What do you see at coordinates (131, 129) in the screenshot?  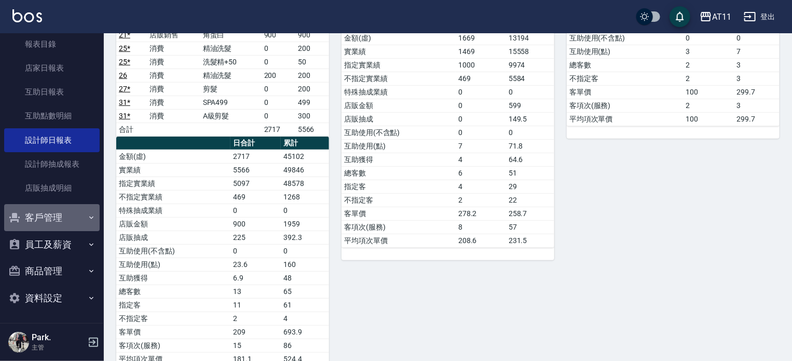 I see `td: 合計` at bounding box center [131, 129].